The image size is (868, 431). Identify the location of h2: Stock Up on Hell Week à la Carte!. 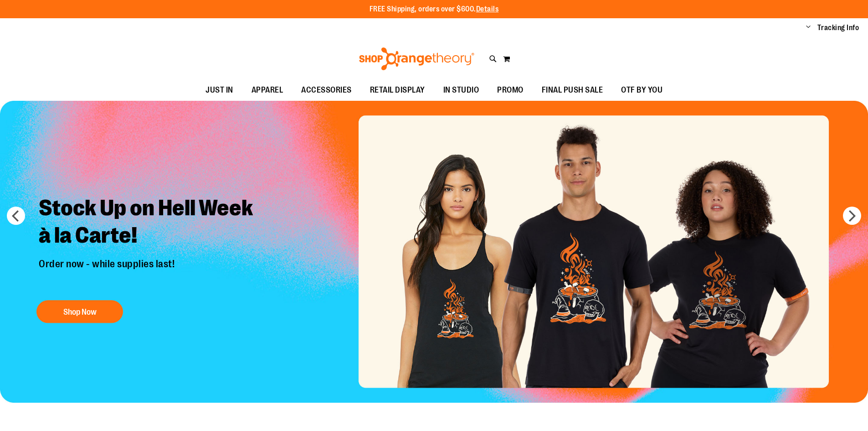
(151, 222).